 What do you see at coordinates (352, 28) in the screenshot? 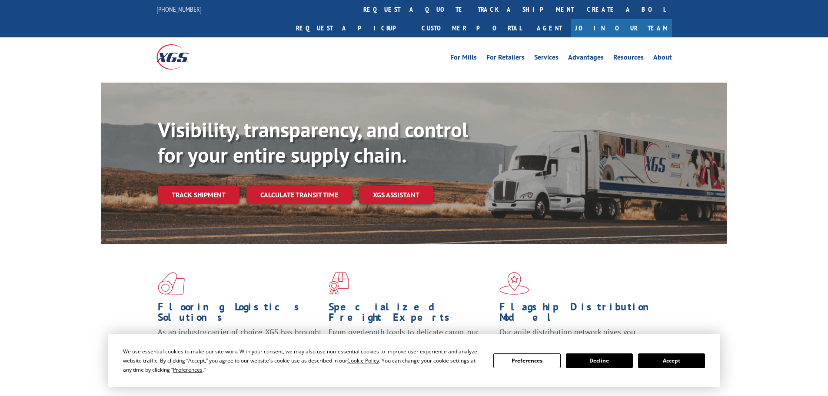
I see `a: Request a pickup` at bounding box center [352, 28].